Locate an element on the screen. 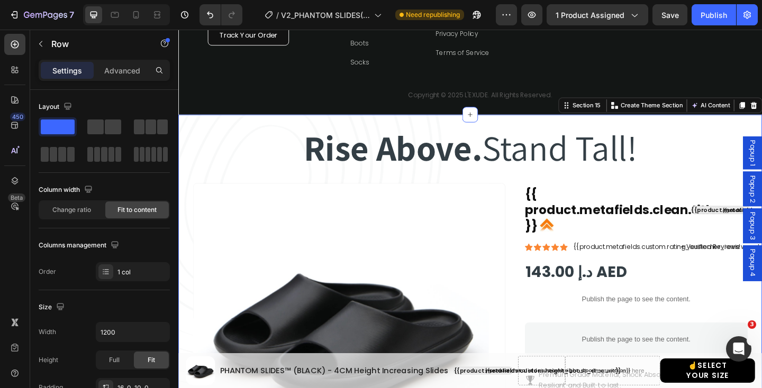 The height and width of the screenshot is (388, 762). p: Terms of Service is located at coordinates (329, 25).